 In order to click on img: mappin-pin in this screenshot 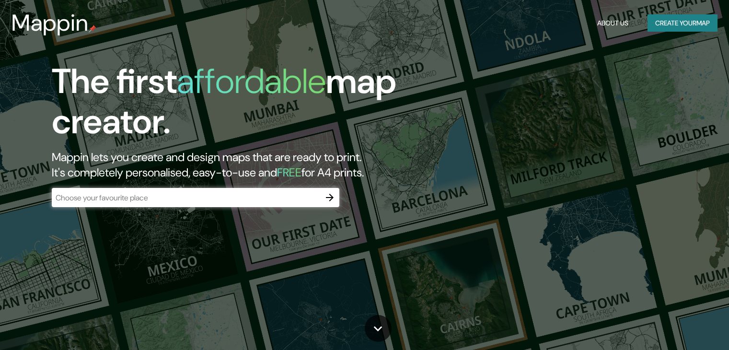, I will do `click(93, 29)`.